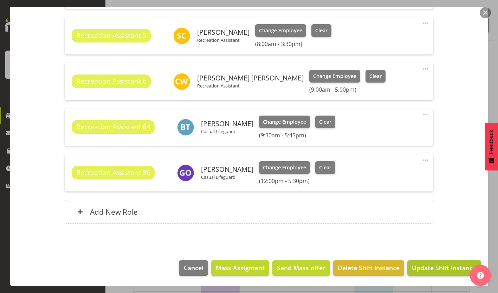  Describe the element at coordinates (297, 135) in the screenshot. I see `h6: (9:30am - 5:45pm)` at that location.